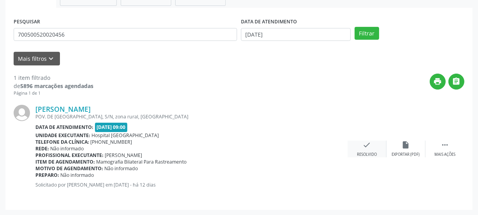 The width and height of the screenshot is (478, 215). Describe the element at coordinates (53, 86) in the screenshot. I see `div: de` at that location.